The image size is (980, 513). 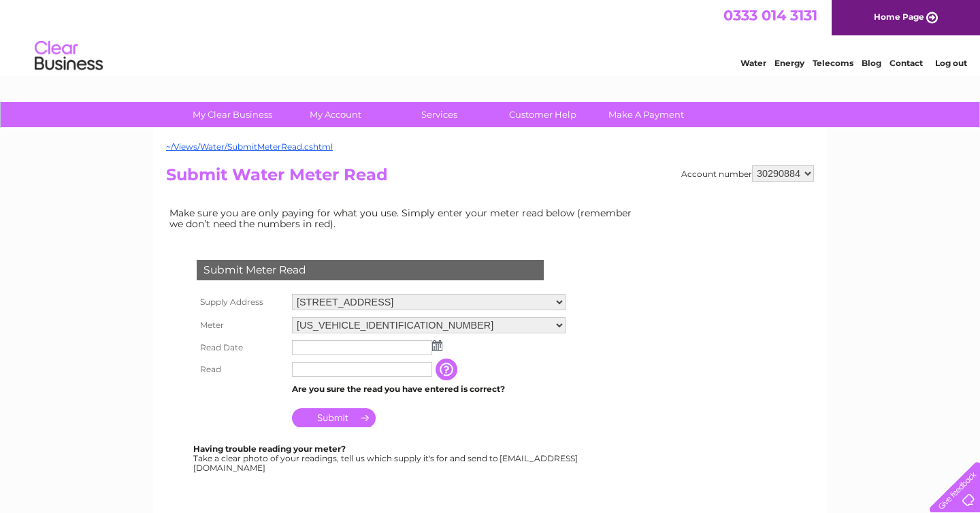 What do you see at coordinates (833, 63) in the screenshot?
I see `a: Telecoms` at bounding box center [833, 63].